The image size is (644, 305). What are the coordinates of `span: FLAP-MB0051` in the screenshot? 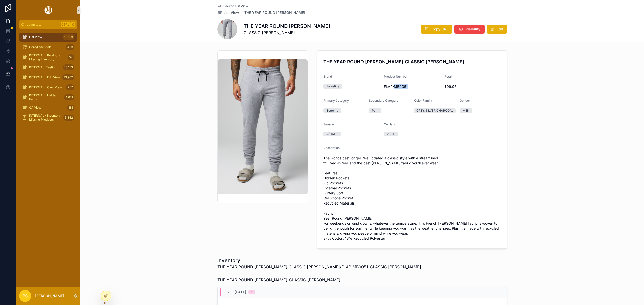 It's located at (412, 87).